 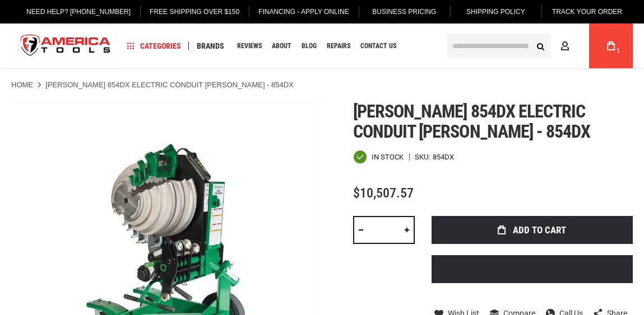 What do you see at coordinates (541, 46) in the screenshot?
I see `button: Search` at bounding box center [541, 46].